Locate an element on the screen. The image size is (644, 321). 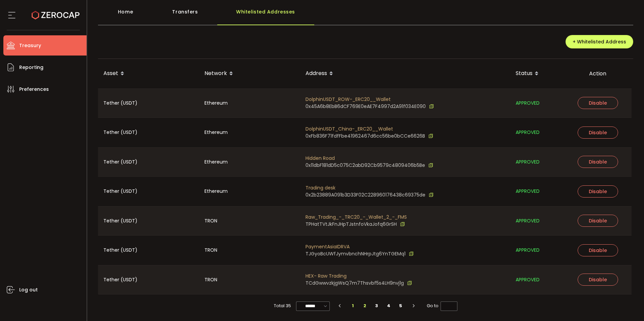
div: Transfers is located at coordinates (185, 15).